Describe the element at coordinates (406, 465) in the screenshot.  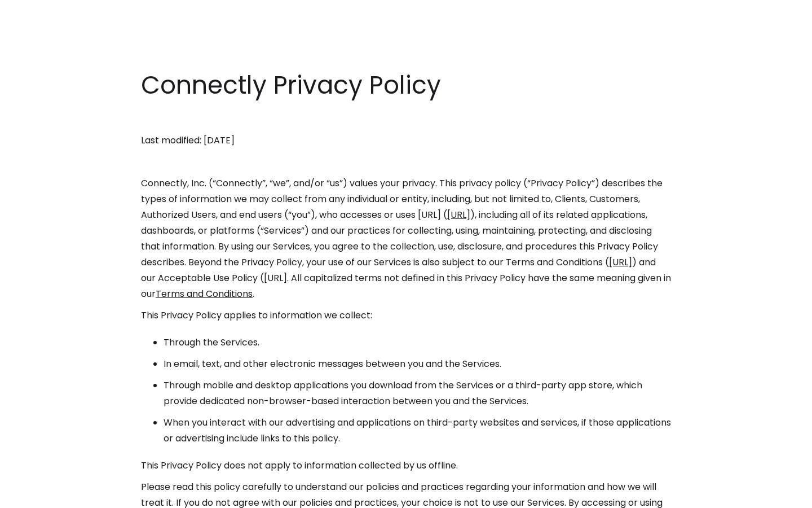
I see `p: This Privacy Policy does not apply to information collected by us offline.` at that location.